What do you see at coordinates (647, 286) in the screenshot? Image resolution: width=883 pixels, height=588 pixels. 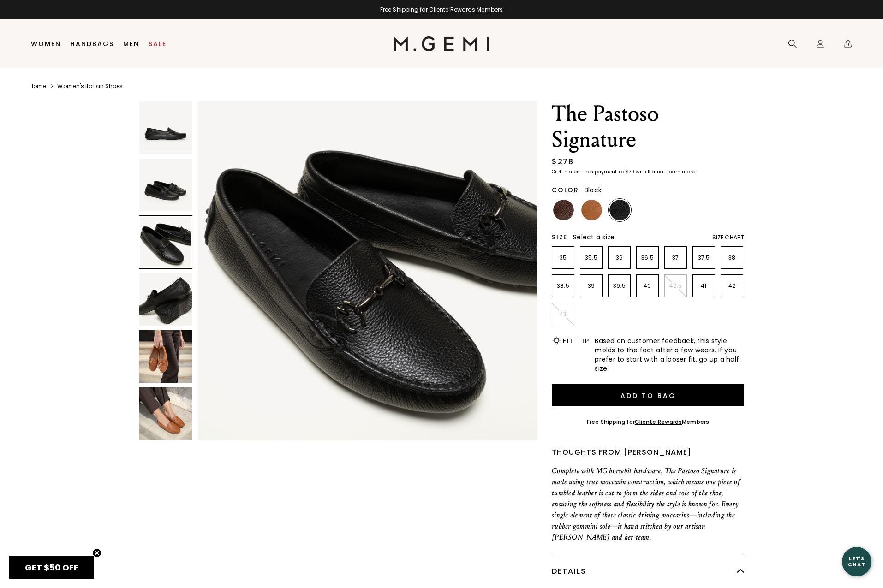 I see `p: 40` at bounding box center [647, 286].